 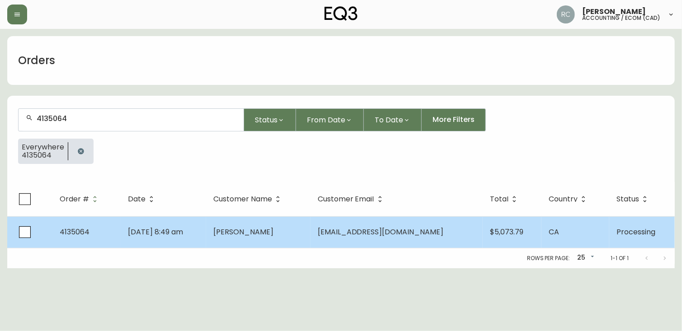 I want to click on p: 1-1 of 1, so click(x=620, y=259).